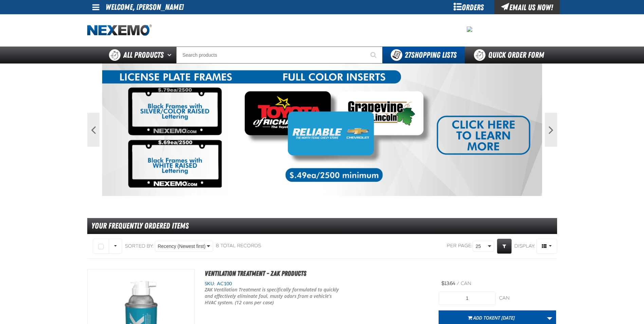  I want to click on img: 30f62db305f4ced946dbffb2f45f5249.jpeg, so click(470, 29).